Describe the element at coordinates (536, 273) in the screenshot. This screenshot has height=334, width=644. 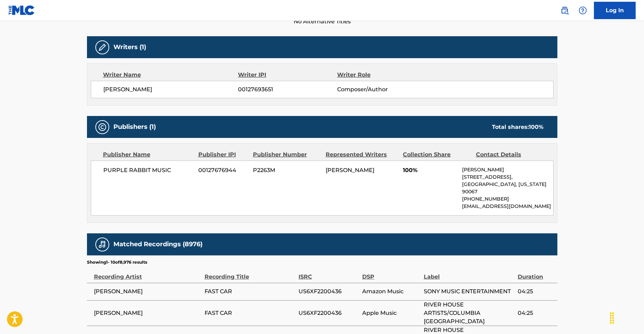
I see `div: Duration` at that location.